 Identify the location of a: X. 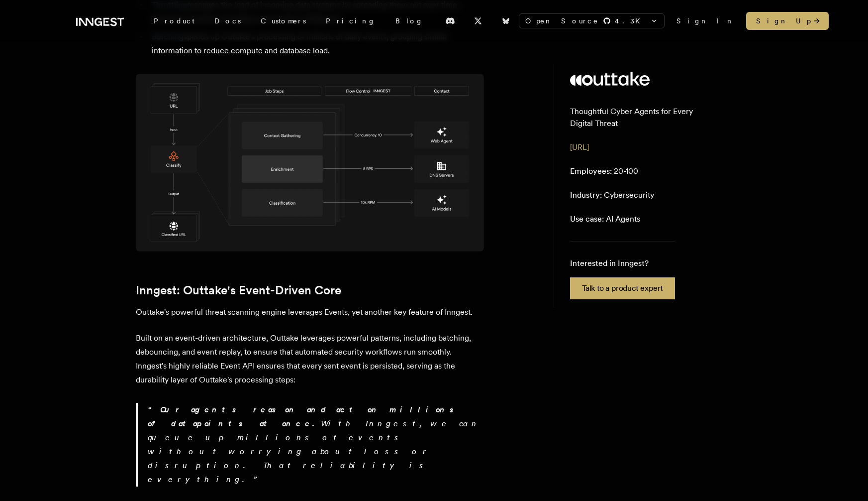
(478, 21).